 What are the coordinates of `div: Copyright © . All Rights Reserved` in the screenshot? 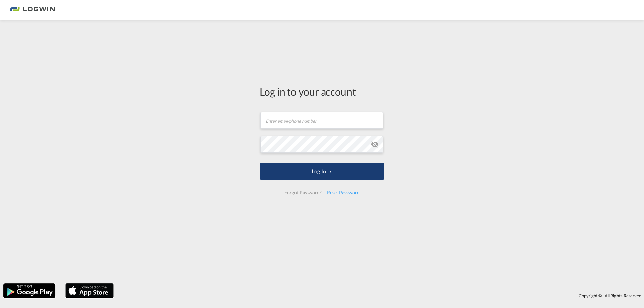 It's located at (380, 295).